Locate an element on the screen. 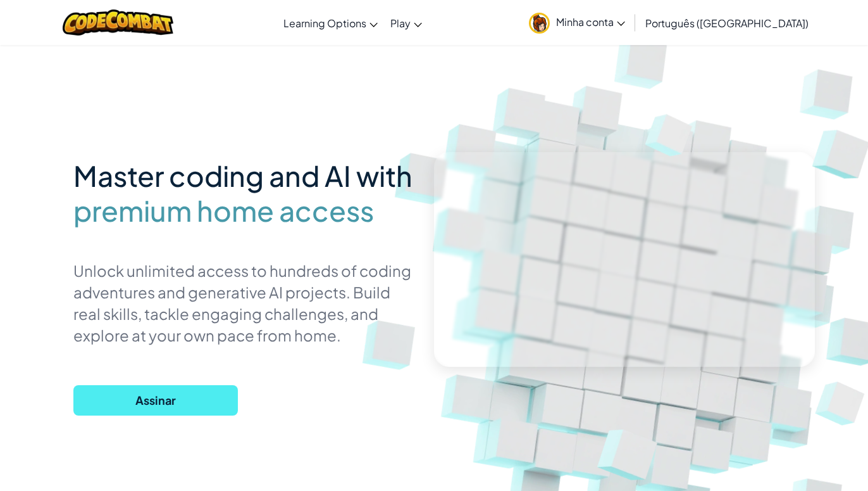 This screenshot has height=491, width=868. a: CodeCombat logo is located at coordinates (118, 22).